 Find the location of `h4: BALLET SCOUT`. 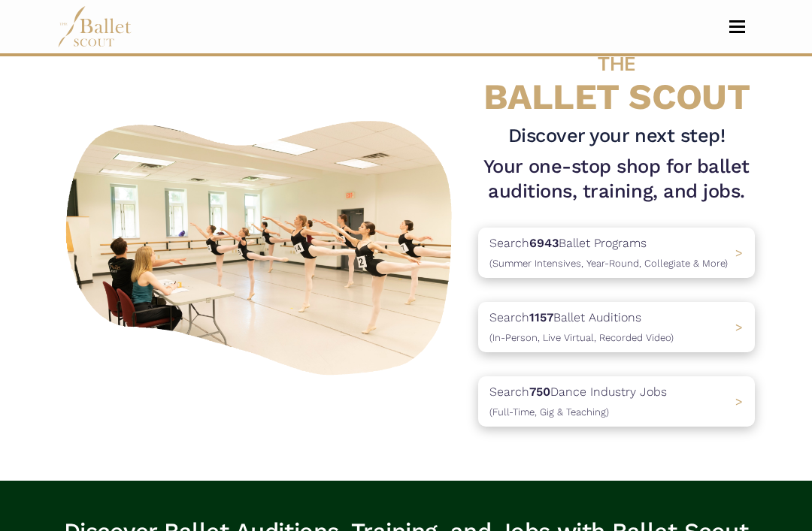

h4: BALLET SCOUT is located at coordinates (616, 78).